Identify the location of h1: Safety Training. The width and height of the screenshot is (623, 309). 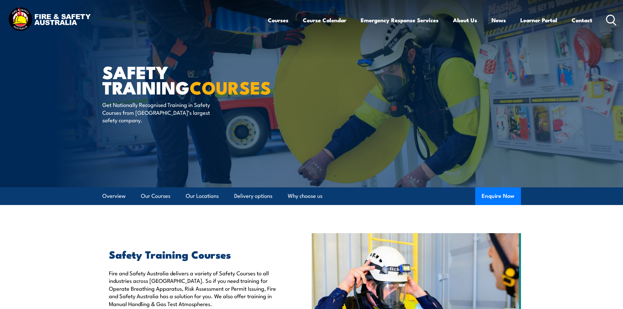
(183, 79).